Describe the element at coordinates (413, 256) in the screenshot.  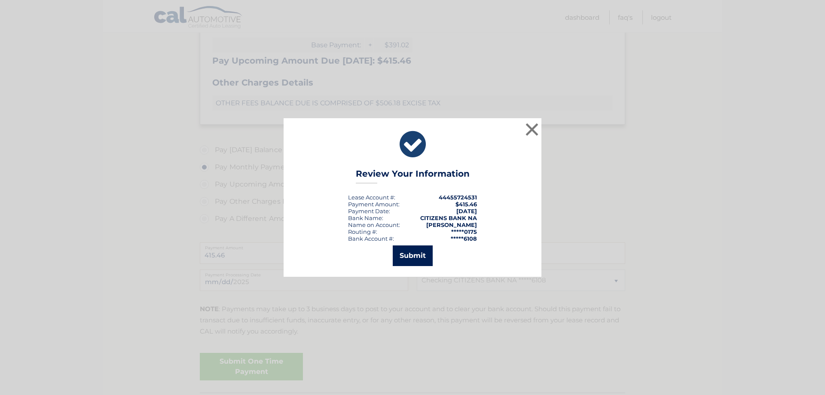
I see `button: Submit` at that location.